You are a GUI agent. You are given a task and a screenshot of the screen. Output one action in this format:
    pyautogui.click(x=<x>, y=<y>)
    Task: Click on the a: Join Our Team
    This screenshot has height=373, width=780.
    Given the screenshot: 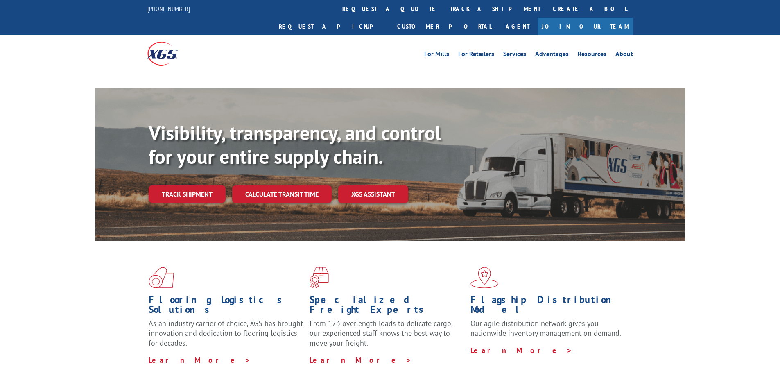 What is the action you would take?
    pyautogui.click(x=585, y=26)
    